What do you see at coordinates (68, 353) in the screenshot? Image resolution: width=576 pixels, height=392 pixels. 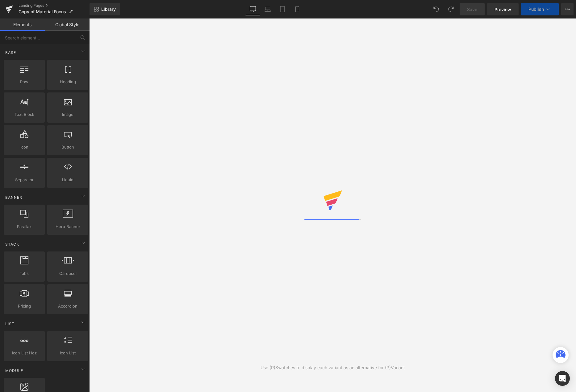 I see `span: Icon List` at bounding box center [68, 353].